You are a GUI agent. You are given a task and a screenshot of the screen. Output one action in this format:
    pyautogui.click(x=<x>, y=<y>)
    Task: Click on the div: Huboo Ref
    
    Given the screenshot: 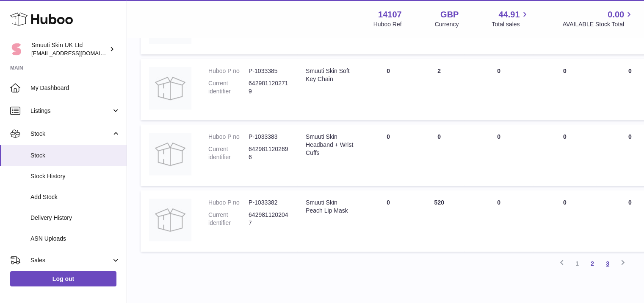 What is the action you would take?
    pyautogui.click(x=387, y=24)
    